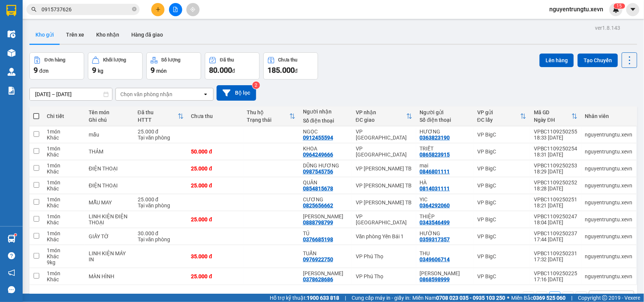  Describe the element at coordinates (445, 254) in the screenshot. I see `div: THU` at that location.